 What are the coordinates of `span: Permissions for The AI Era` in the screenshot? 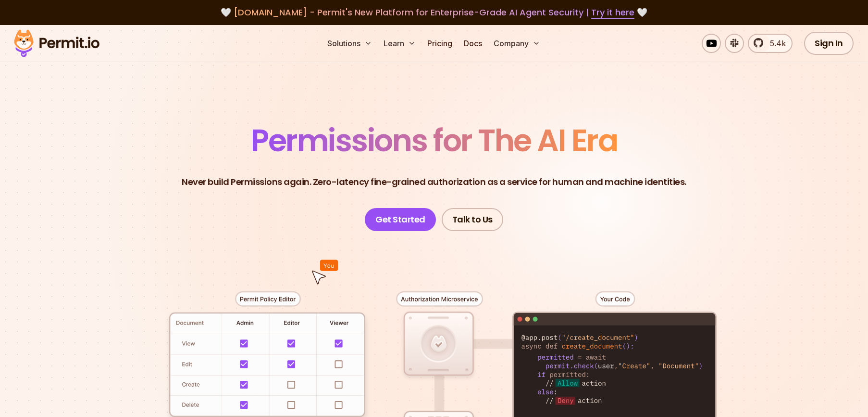 It's located at (434, 140).